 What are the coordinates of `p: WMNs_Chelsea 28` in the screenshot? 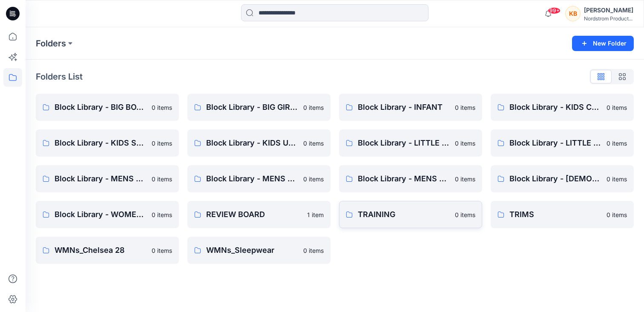 It's located at (101, 250).